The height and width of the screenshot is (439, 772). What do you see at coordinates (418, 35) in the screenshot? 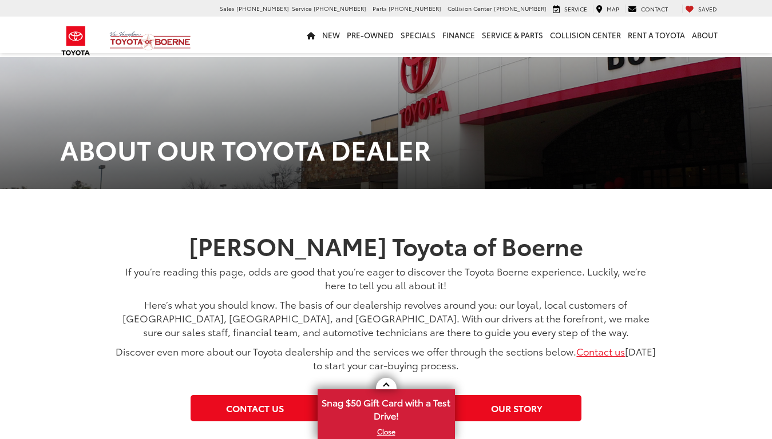
I see `a: Specials` at bounding box center [418, 35].